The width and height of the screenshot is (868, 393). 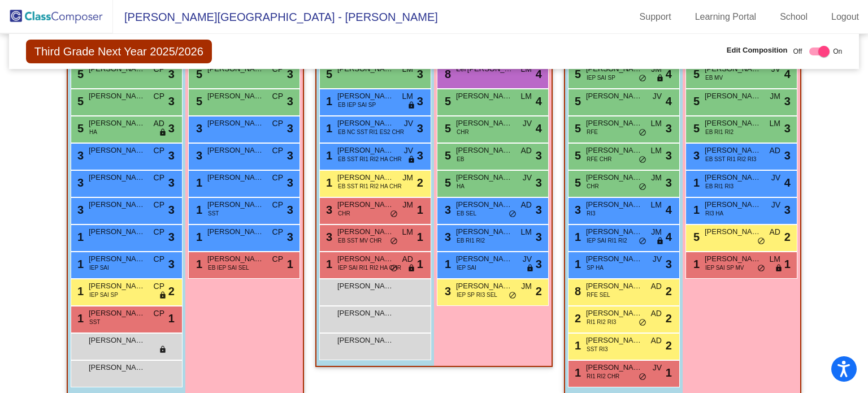 I want to click on span: JM, so click(x=656, y=232).